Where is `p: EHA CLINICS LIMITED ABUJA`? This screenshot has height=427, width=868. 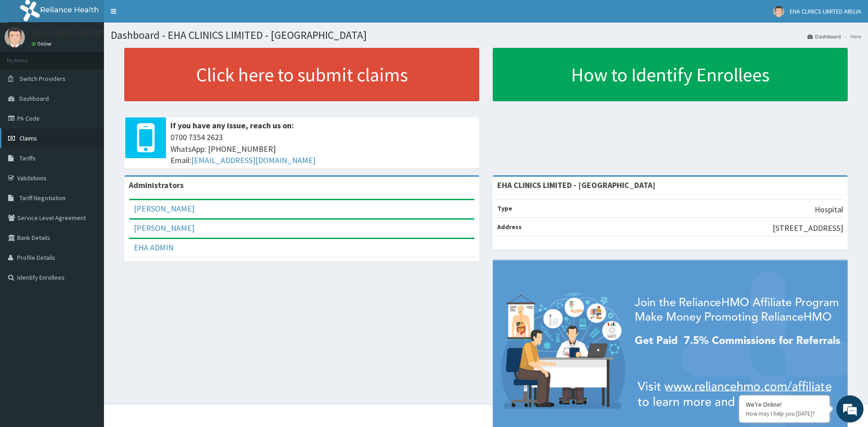 p: EHA CLINICS LIMITED ABUJA is located at coordinates (80, 33).